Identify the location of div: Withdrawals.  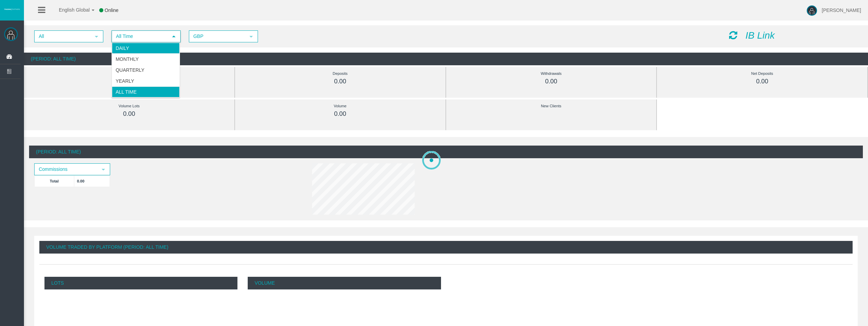
(551, 74).